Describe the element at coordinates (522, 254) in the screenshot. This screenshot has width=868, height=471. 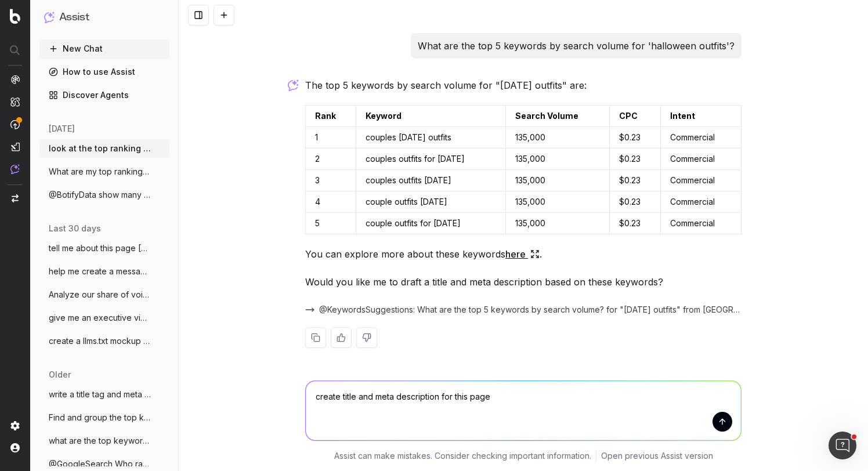
I see `a: here` at that location.